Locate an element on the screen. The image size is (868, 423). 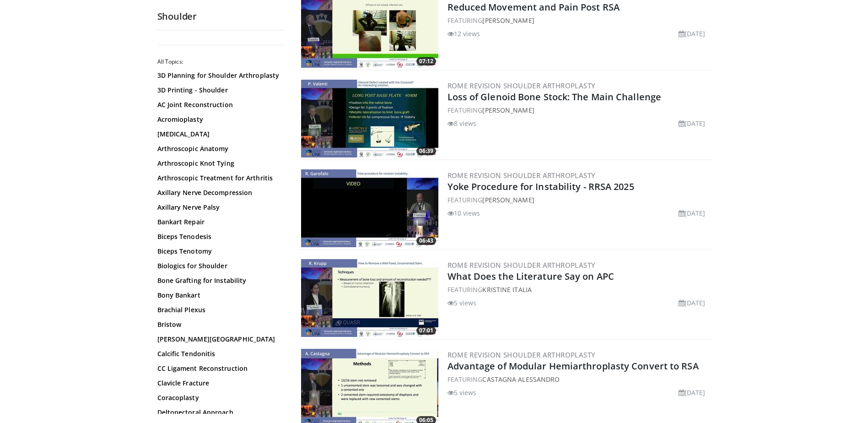
a: 3D Planning for Shoulder Arthroplasty is located at coordinates (219, 76).